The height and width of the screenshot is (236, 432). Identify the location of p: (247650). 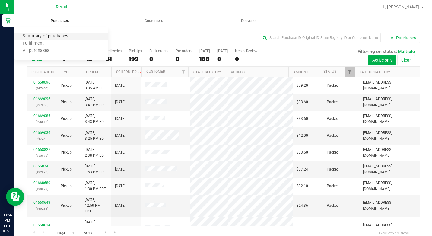
(42, 88).